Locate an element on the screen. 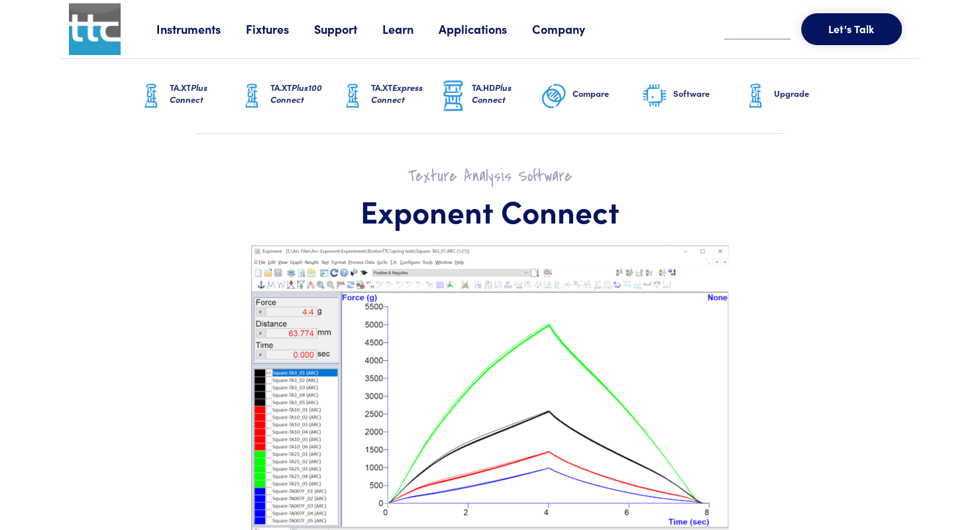  a: TA.HDPlus Connect is located at coordinates (490, 96).